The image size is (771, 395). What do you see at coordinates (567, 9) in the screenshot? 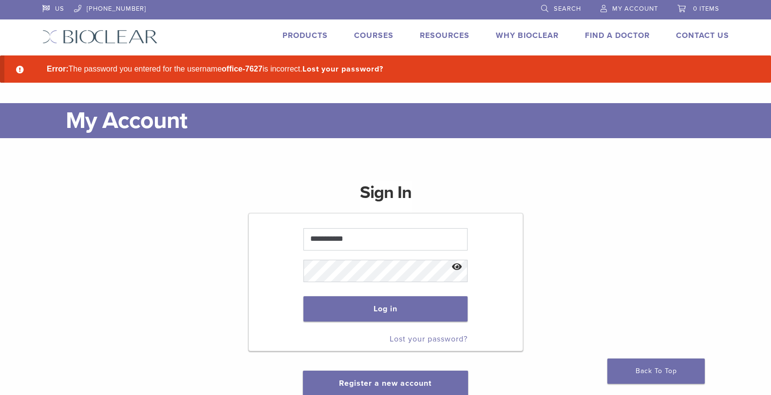
I see `span: Search` at bounding box center [567, 9].